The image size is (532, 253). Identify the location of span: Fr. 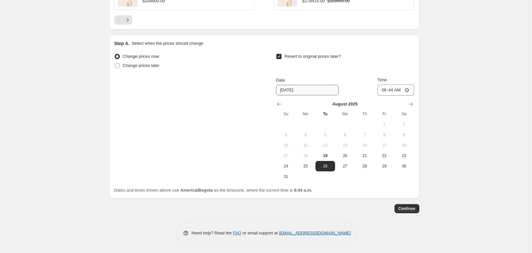
(384, 114).